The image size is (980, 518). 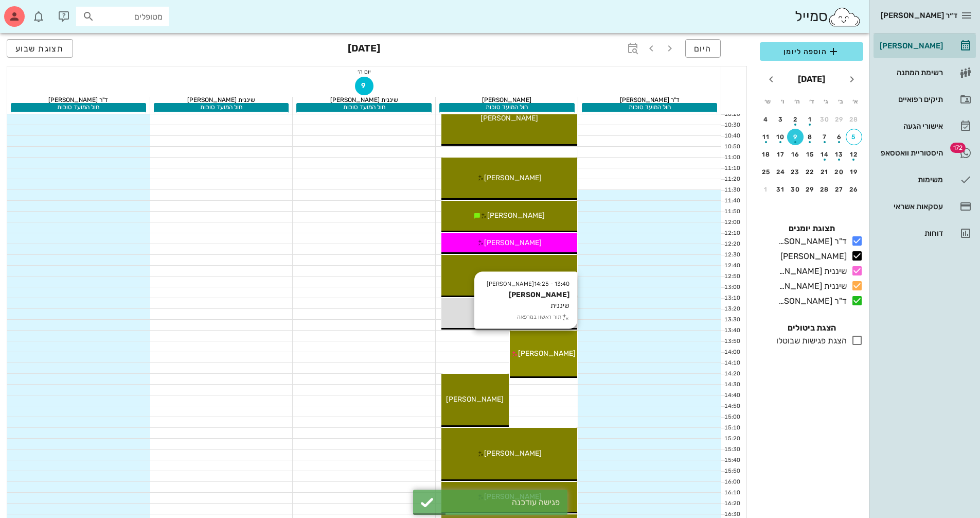 What do you see at coordinates (732, 449) in the screenshot?
I see `div: 15:30` at bounding box center [732, 449].